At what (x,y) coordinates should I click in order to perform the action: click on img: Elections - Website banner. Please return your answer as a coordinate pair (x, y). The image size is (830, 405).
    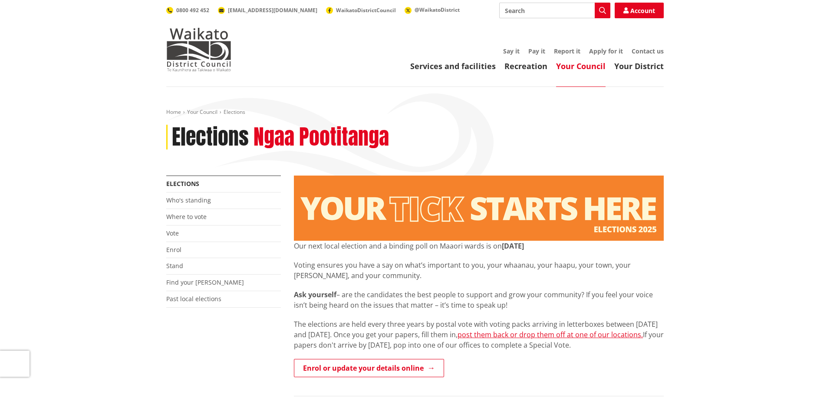
    Looking at the image, I should click on (479, 208).